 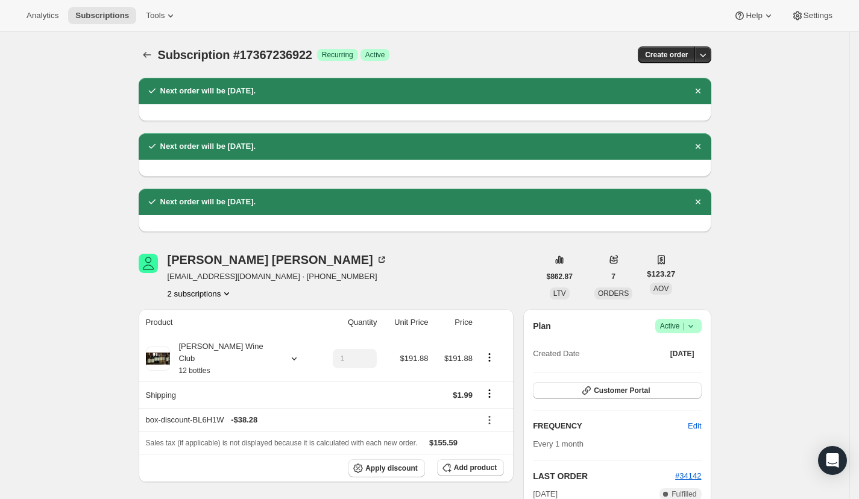 I want to click on span: Bernadette Pierce, so click(x=148, y=263).